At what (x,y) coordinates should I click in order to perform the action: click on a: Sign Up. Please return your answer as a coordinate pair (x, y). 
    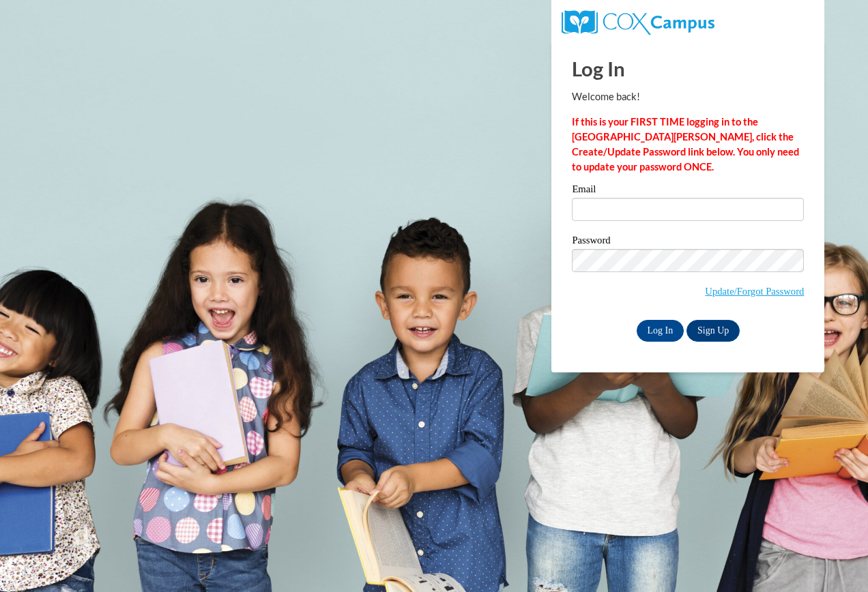
    Looking at the image, I should click on (713, 331).